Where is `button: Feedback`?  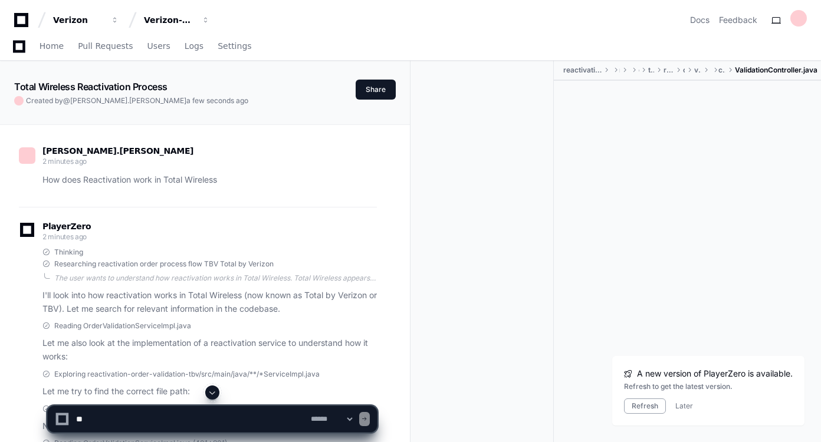 button: Feedback is located at coordinates (738, 20).